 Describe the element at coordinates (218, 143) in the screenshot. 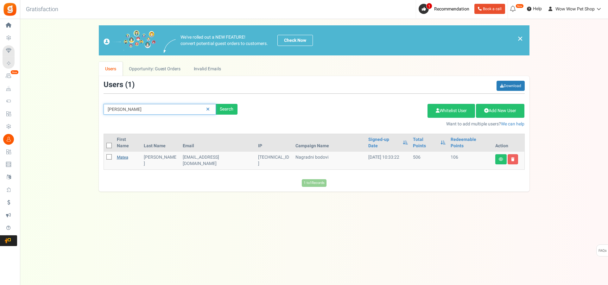

I see `th: Email` at that location.